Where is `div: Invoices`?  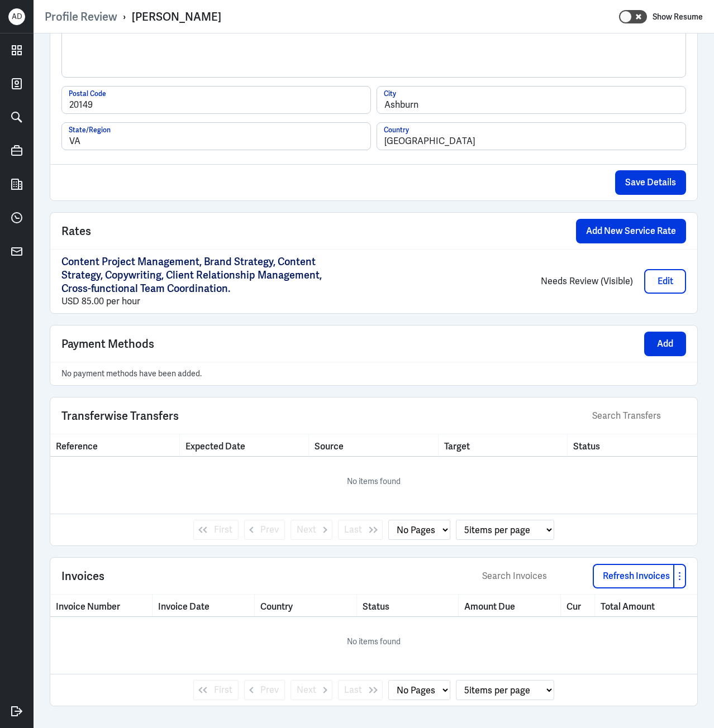
div: Invoices is located at coordinates (271, 576).